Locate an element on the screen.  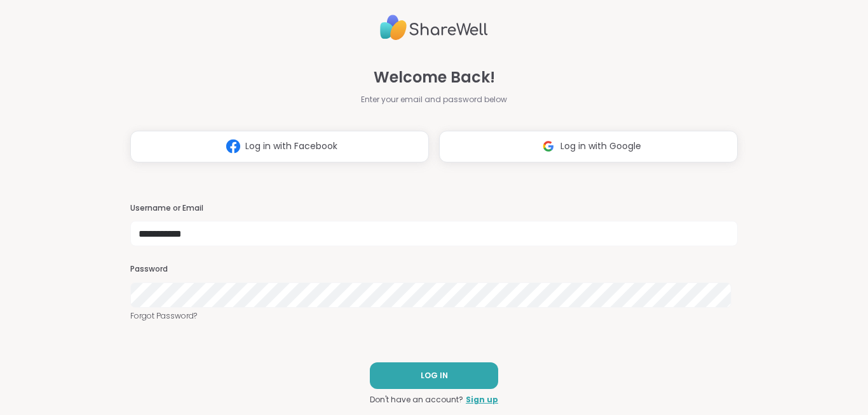
a: Forgot Password? is located at coordinates (434, 316).